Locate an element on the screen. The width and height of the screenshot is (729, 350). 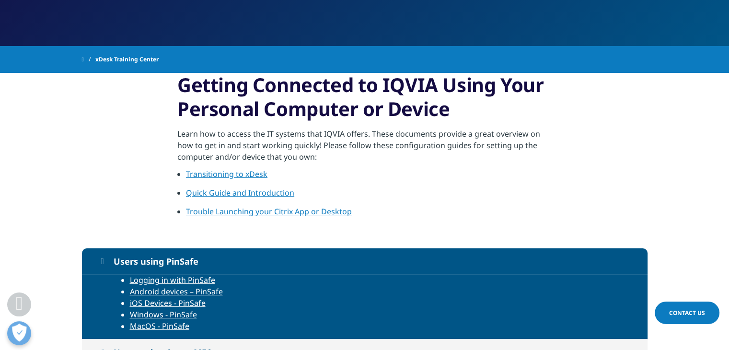
a: Android devices – PinSafe is located at coordinates (176, 291).